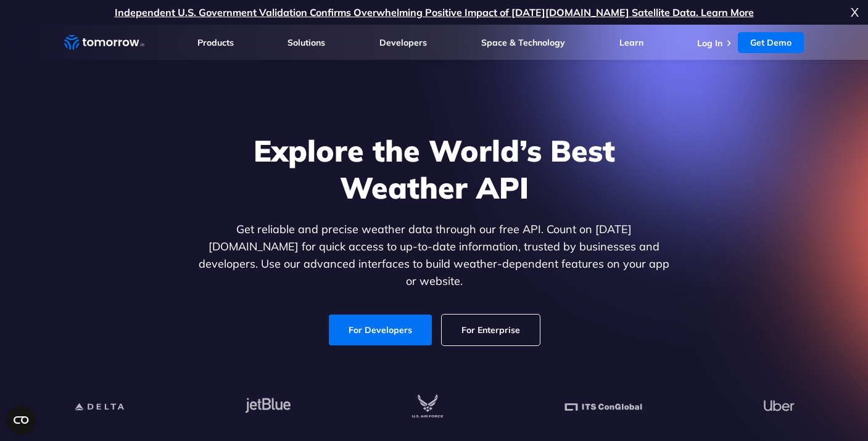  I want to click on a: Solutions, so click(306, 43).